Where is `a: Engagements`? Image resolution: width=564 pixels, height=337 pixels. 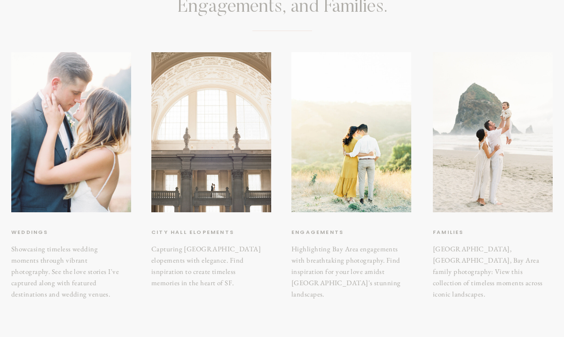
a: Engagements is located at coordinates (334, 232).